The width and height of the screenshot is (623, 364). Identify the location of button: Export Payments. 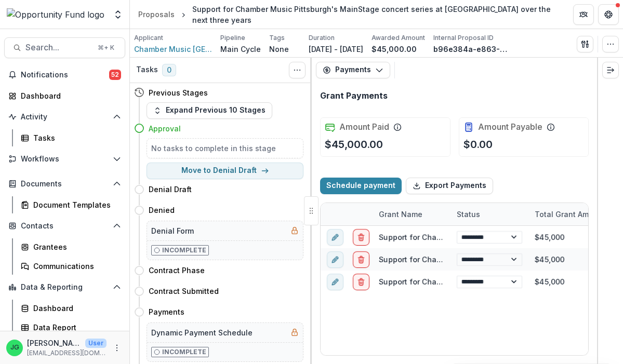
(449, 186).